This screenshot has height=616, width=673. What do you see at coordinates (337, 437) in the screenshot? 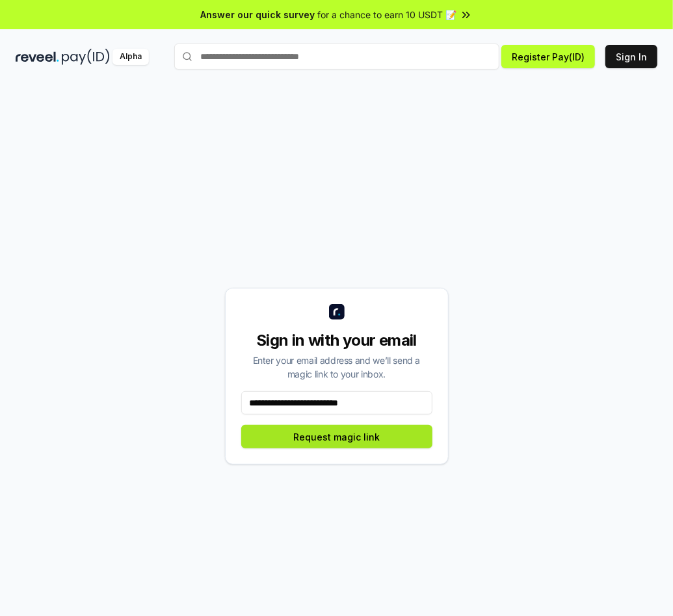
I see `button: Request magic link` at bounding box center [337, 437].